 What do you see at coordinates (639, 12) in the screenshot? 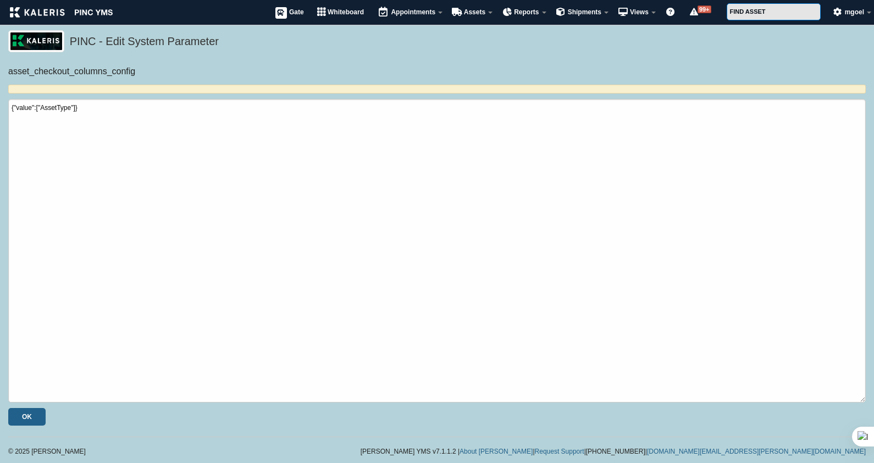
I see `span: Views` at bounding box center [639, 12].